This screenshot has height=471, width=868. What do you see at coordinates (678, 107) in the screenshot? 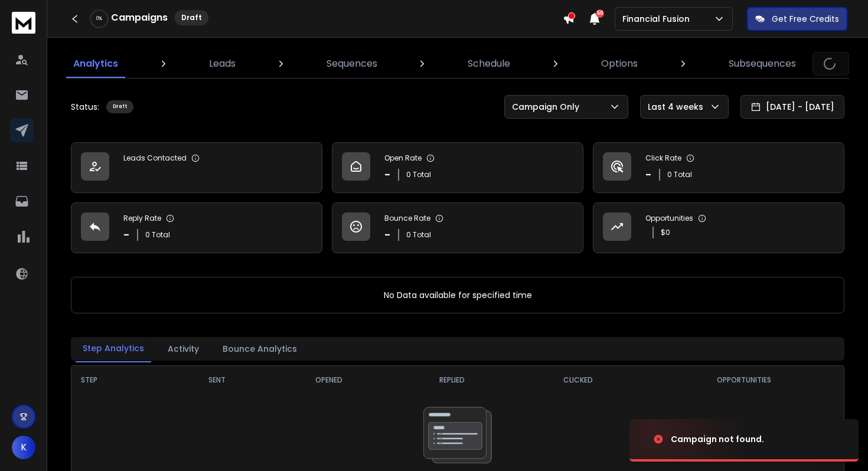
I see `p: Last 4 weeks` at bounding box center [678, 107].